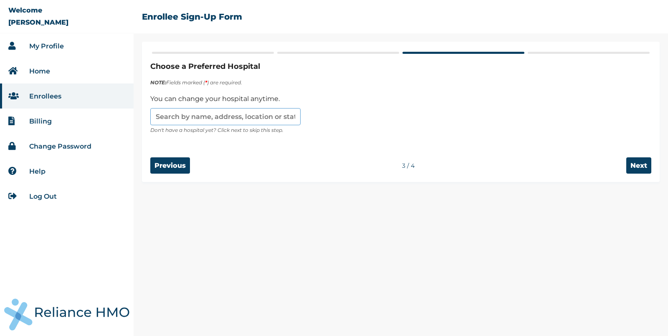 This screenshot has width=668, height=336. What do you see at coordinates (408, 166) in the screenshot?
I see `div: 3 / 4` at bounding box center [408, 166].